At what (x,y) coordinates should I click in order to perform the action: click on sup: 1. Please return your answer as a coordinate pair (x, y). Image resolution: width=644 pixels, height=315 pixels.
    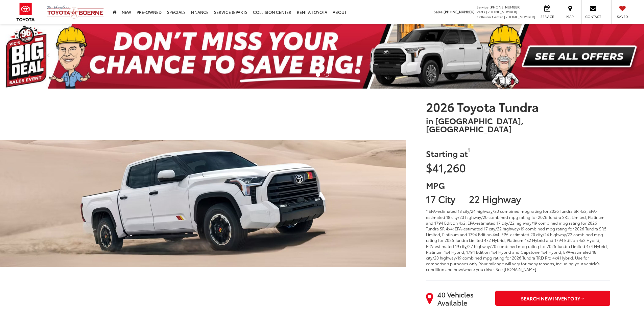
    Looking at the image, I should click on (469, 150).